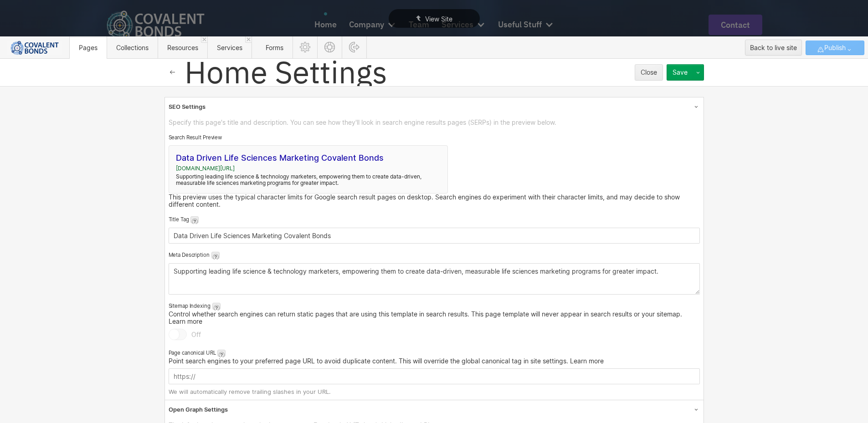 The image size is (868, 423). What do you see at coordinates (680, 72) in the screenshot?
I see `button: Save` at bounding box center [680, 72].